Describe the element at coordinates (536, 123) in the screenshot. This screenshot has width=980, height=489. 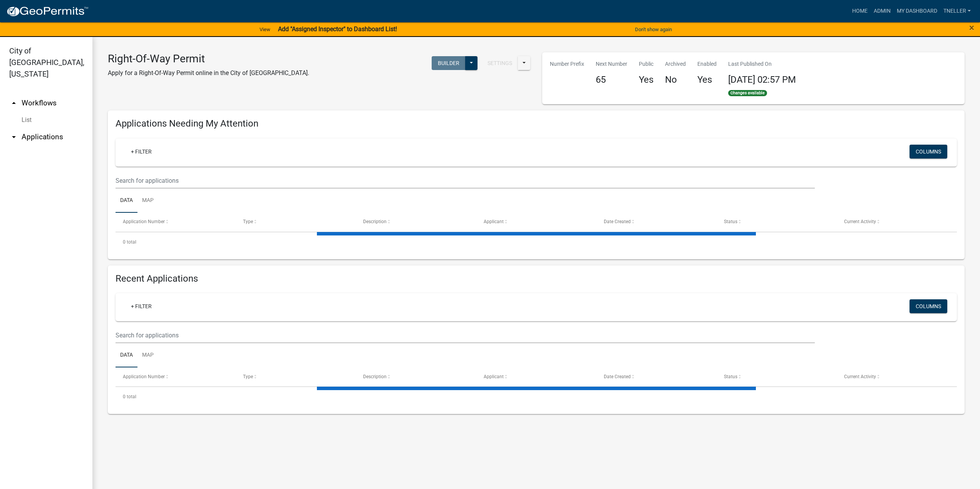
I see `h4: Applications Needing My Attention` at that location.